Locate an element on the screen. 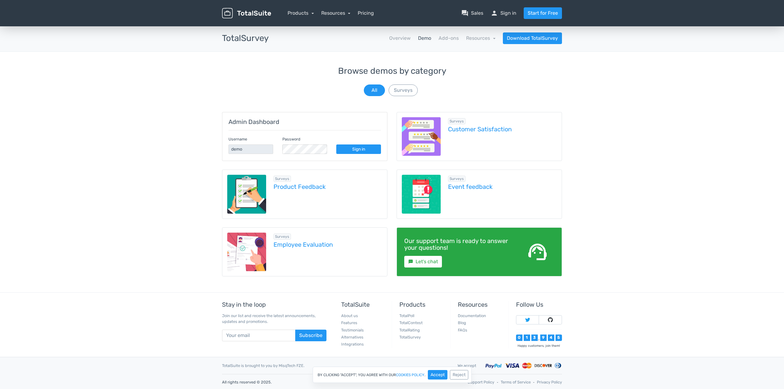  div: 4 is located at coordinates (551, 338).